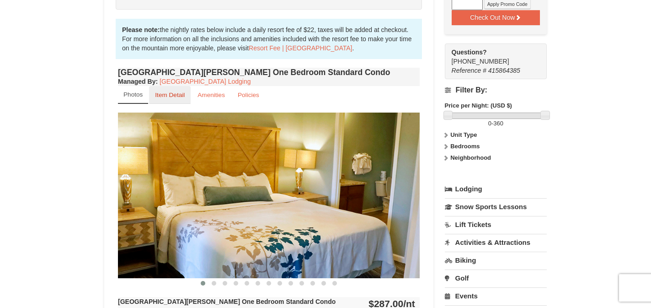 This screenshot has width=651, height=308. What do you see at coordinates (137, 81) in the screenshot?
I see `span: Managed By` at bounding box center [137, 81].